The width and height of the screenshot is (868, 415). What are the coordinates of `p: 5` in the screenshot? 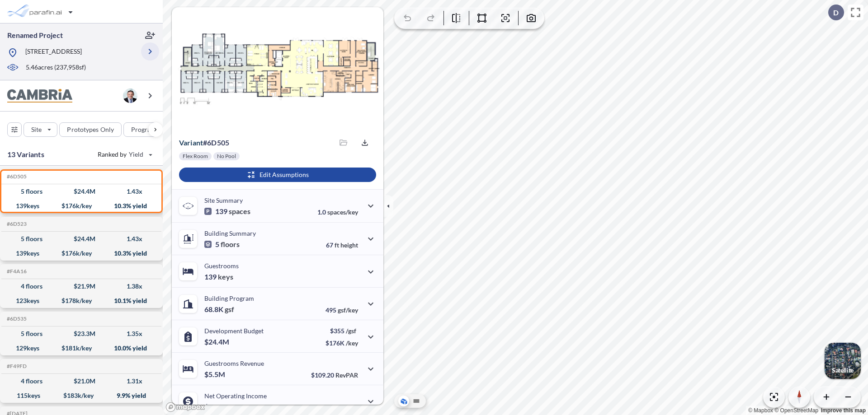 It's located at (222, 244).